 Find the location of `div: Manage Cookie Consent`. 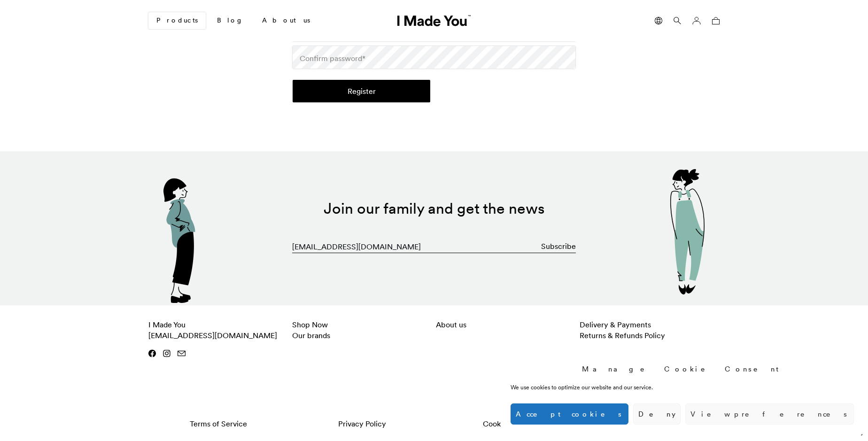

div: Manage Cookie Consent is located at coordinates (682, 369).